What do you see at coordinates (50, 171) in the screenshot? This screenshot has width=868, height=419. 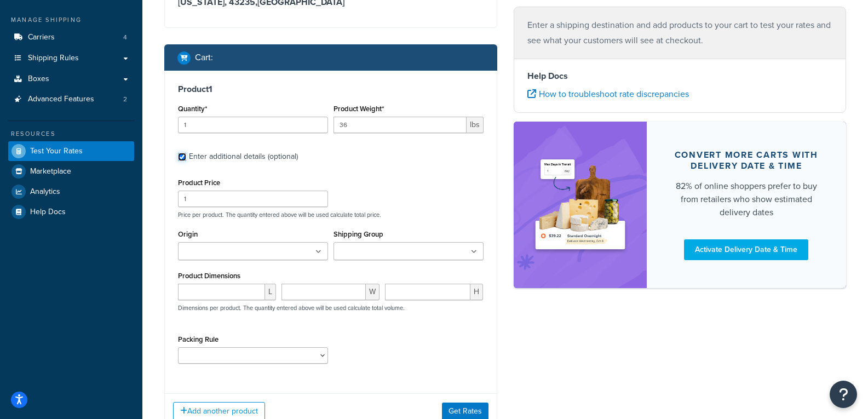 I see `span: Marketplace` at bounding box center [50, 171].